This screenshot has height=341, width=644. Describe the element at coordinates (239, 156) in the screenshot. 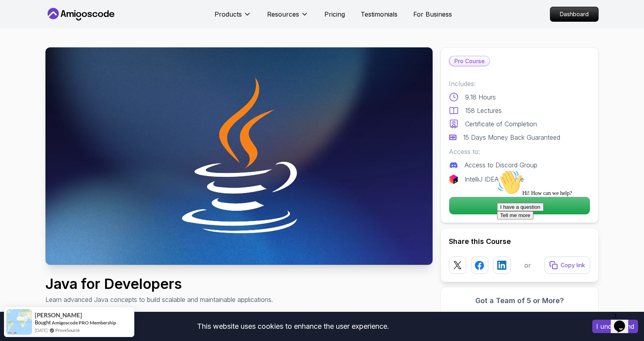

I see `img: java-for-developers_thumbnail` at that location.